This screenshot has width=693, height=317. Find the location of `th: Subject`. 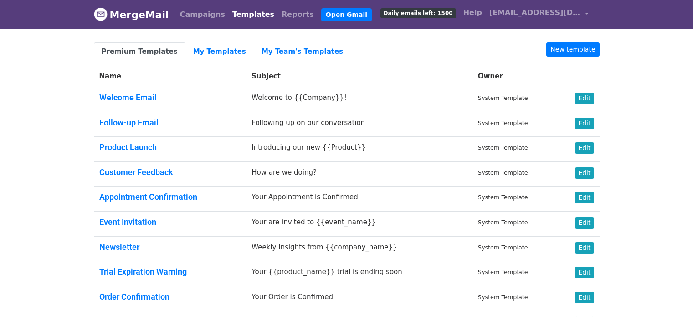

th: Subject is located at coordinates (359, 76).